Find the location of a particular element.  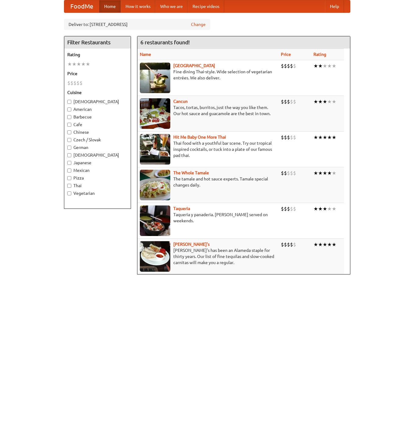

label: Barbecue is located at coordinates (98, 117).